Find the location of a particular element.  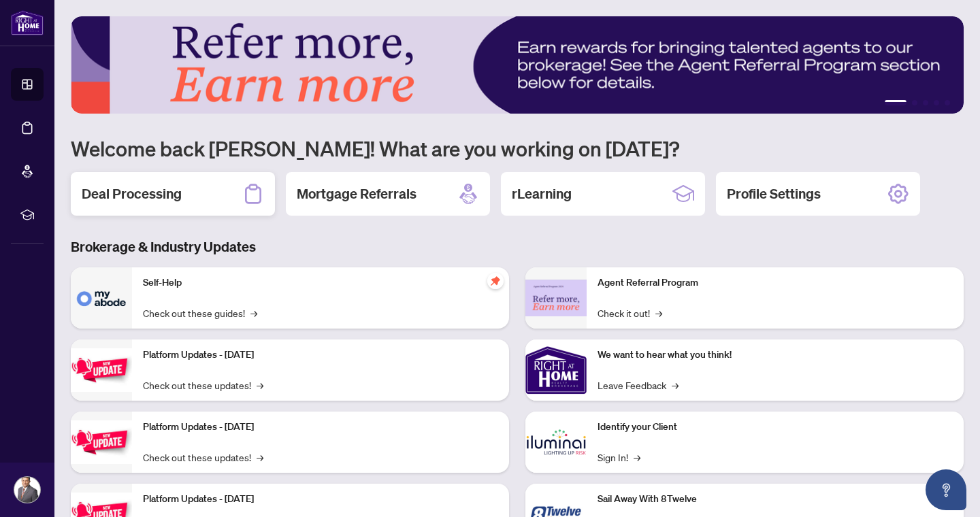

a: Leave Feedback→ is located at coordinates (638, 385).